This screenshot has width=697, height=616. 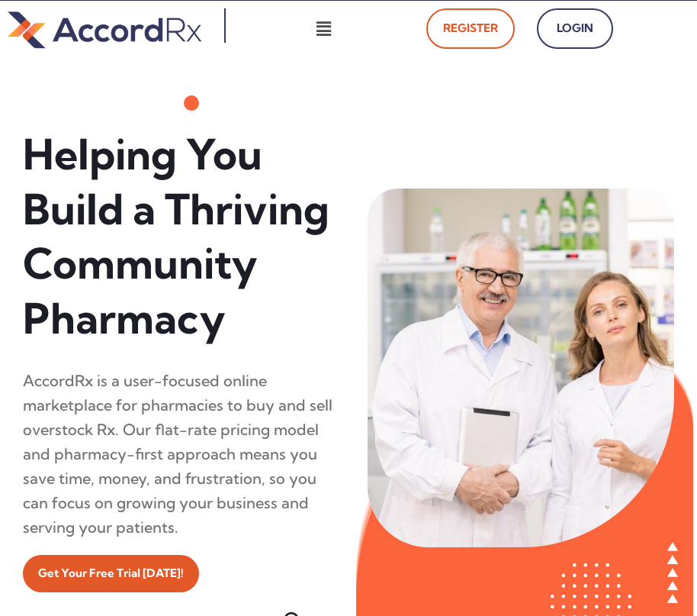 I want to click on span: Login, so click(x=575, y=28).